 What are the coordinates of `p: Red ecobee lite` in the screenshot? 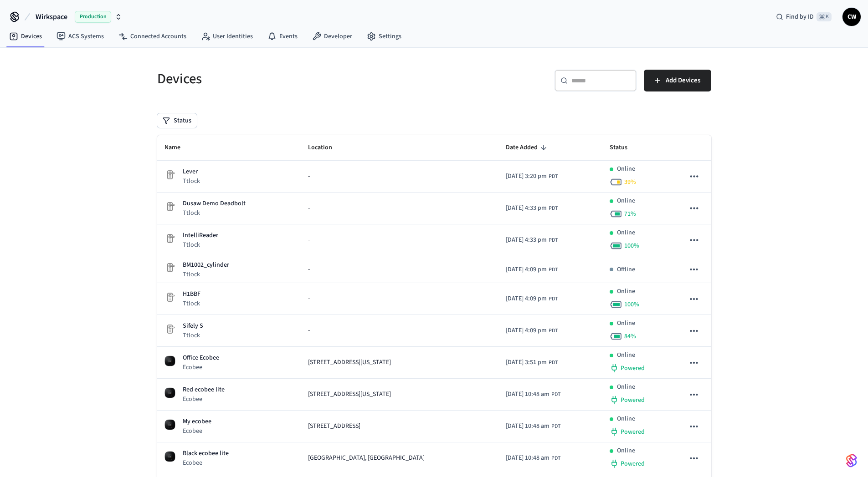 It's located at (204, 390).